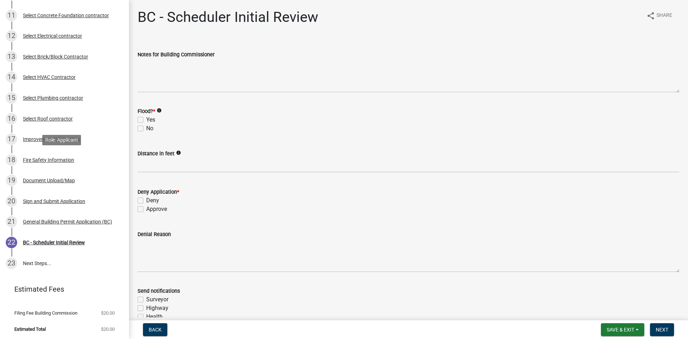  What do you see at coordinates (54, 242) in the screenshot?
I see `div: BC - Scheduler Initial Review` at bounding box center [54, 242].